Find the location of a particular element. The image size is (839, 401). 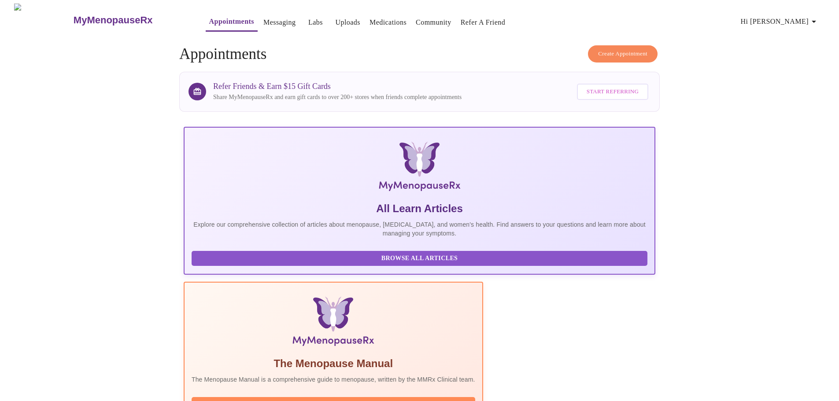

span: Create Appointment is located at coordinates (623, 54).